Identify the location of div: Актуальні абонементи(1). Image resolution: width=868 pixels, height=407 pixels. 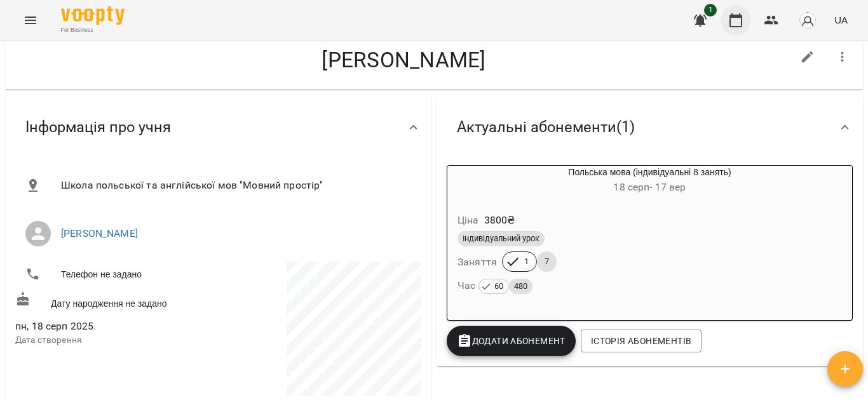
(649, 127).